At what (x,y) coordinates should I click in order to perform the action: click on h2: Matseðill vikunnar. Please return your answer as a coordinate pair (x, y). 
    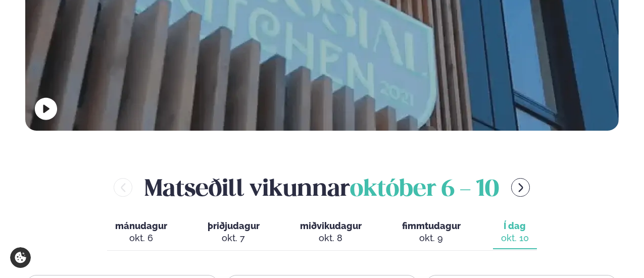
    Looking at the image, I should click on (322, 187).